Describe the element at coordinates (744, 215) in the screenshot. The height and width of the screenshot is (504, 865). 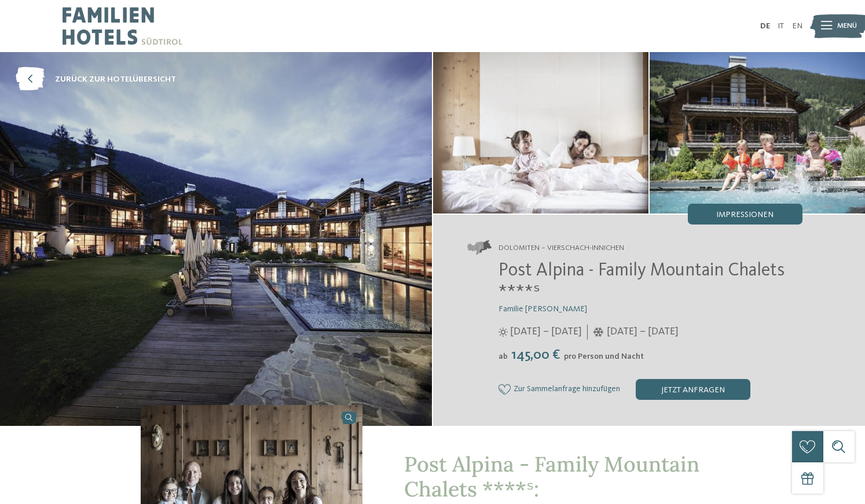
I see `span: Impressionen` at that location.